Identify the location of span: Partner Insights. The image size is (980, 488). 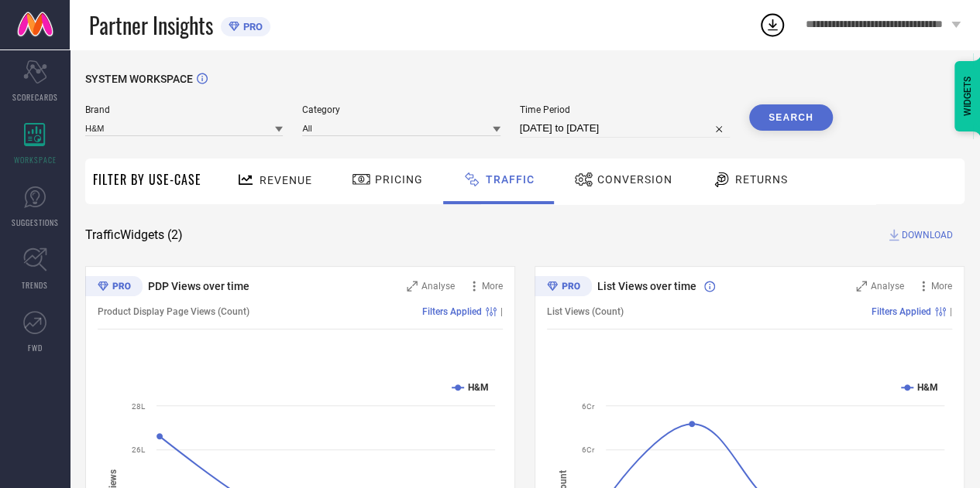
(151, 25).